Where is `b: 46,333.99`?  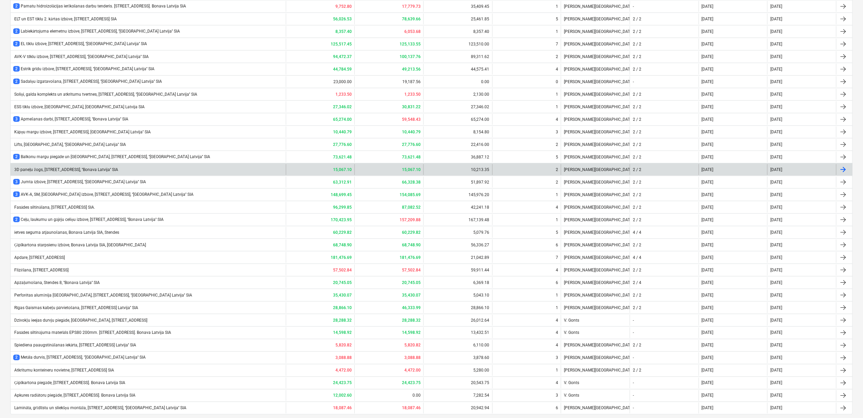 b: 46,333.99 is located at coordinates (411, 308).